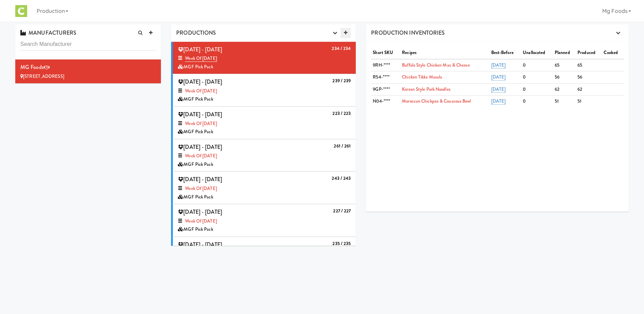 The width and height of the screenshot is (644, 314). Describe the element at coordinates (408, 33) in the screenshot. I see `span: PRODUCTION INVENTORIES` at that location.